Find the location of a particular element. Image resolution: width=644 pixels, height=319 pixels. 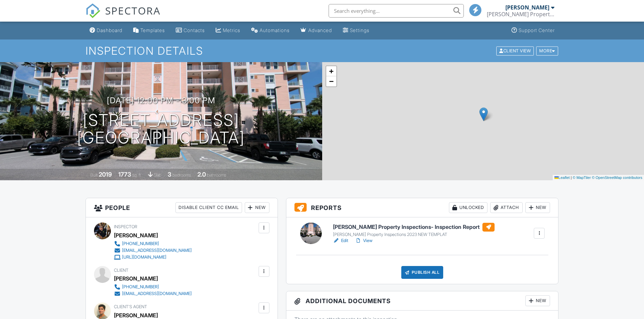

div: 3 is located at coordinates (169, 174).